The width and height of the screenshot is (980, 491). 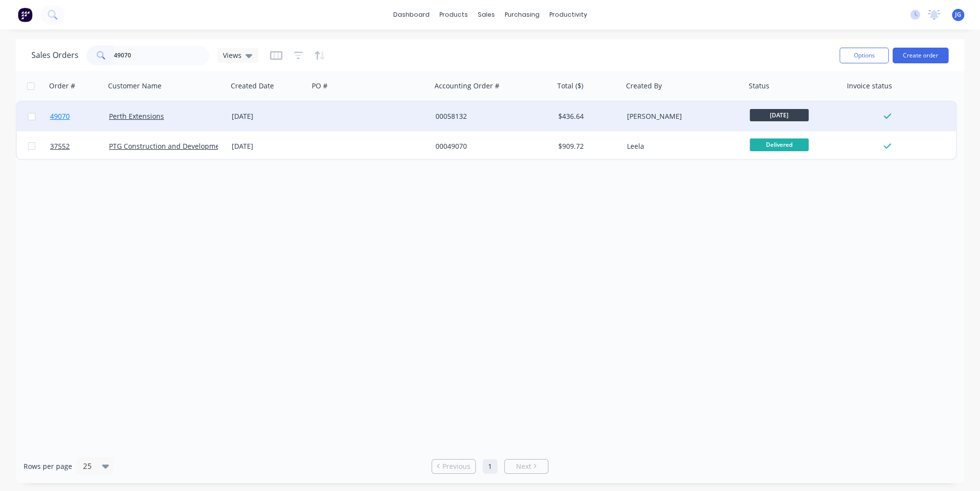 What do you see at coordinates (457, 466) in the screenshot?
I see `span: Previous` at bounding box center [457, 466].